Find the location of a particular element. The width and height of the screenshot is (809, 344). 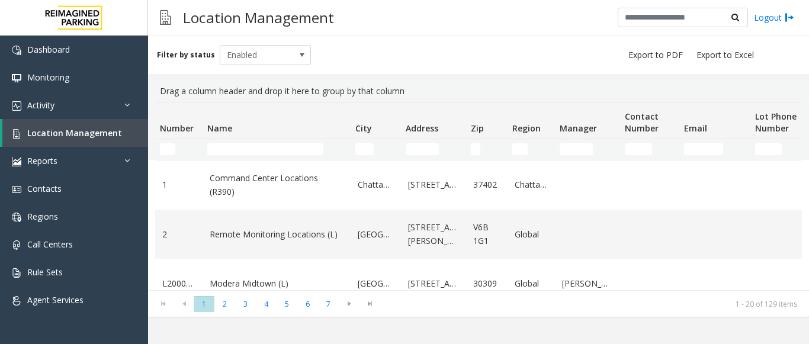

td: Number Filter is located at coordinates (179, 149).